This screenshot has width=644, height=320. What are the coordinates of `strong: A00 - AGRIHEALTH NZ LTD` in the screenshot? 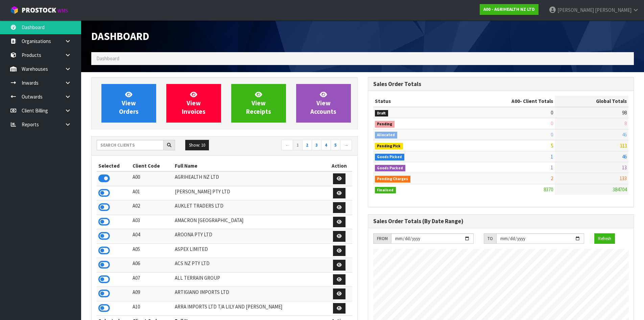 It's located at (509, 9).